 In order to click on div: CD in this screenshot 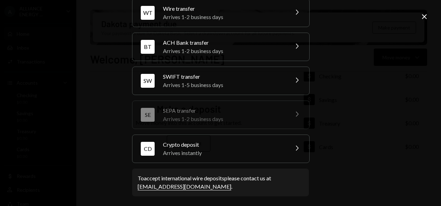, I will do `click(148, 149)`.